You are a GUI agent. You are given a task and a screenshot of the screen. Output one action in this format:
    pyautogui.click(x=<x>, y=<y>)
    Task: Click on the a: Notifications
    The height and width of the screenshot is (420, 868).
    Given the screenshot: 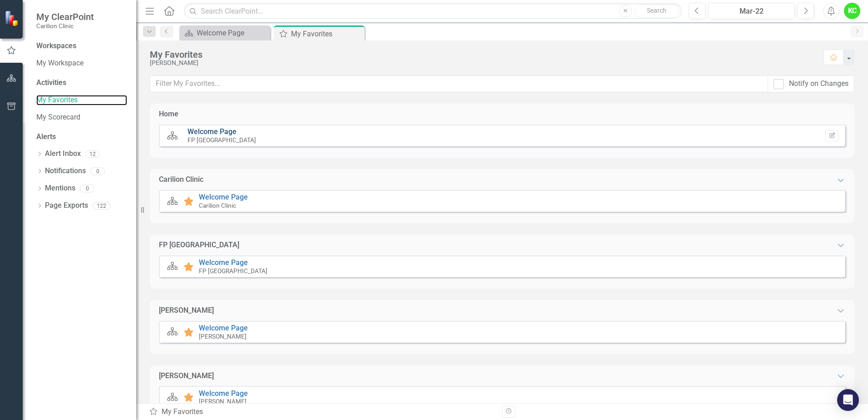 What is the action you would take?
    pyautogui.click(x=65, y=171)
    